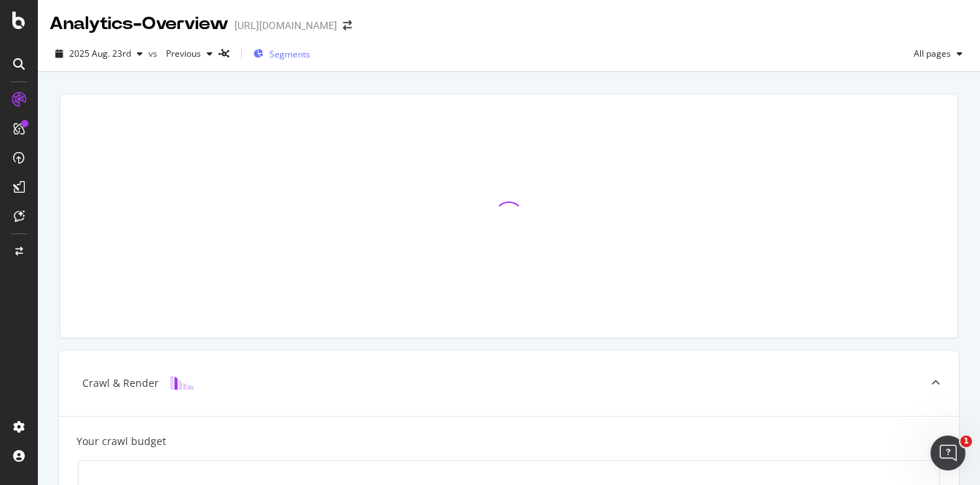  I want to click on button: All pages, so click(937, 54).